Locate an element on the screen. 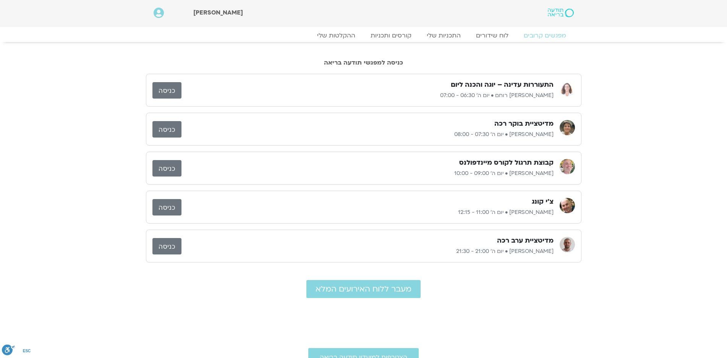 This screenshot has width=727, height=358. a: ההקלטות שלי is located at coordinates (336, 36).